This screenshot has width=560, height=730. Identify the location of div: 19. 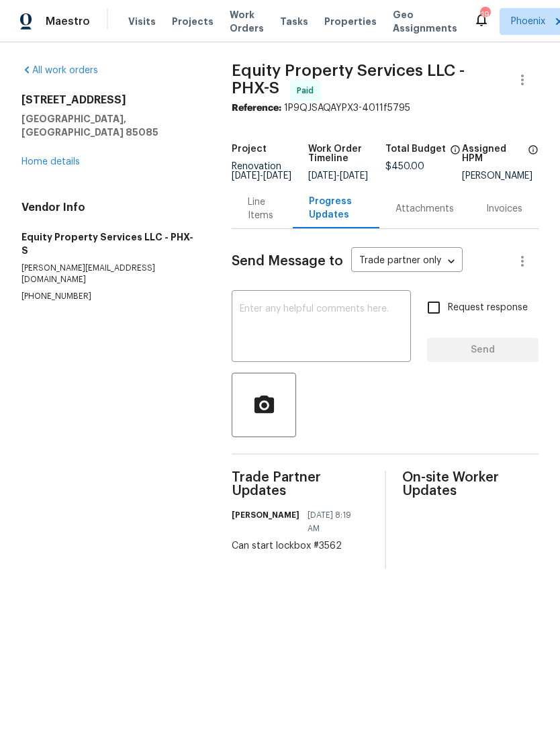
(484, 15).